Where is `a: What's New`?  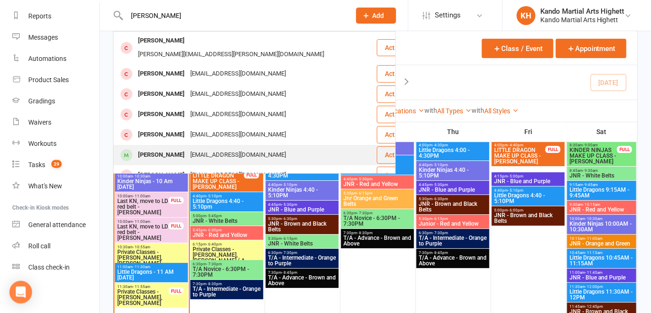 a: What's New is located at coordinates (56, 186).